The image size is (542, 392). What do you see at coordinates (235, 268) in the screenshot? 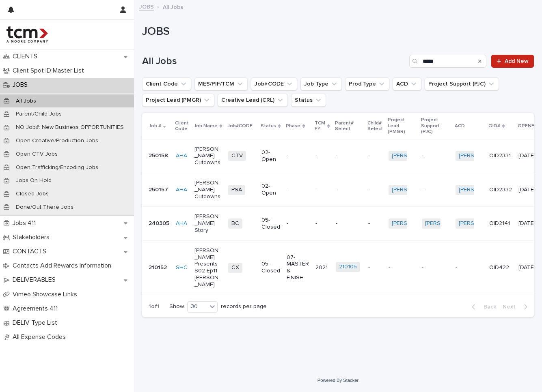
I see `span: CX` at bounding box center [235, 268].